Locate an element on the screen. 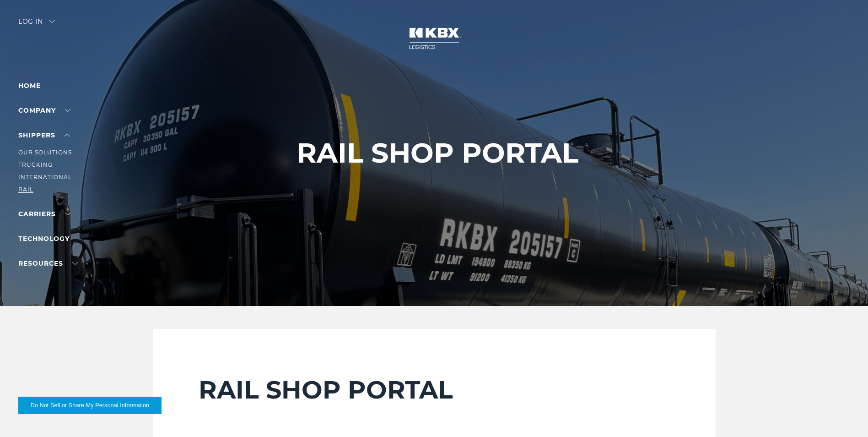 This screenshot has width=868, height=437. img: arrow is located at coordinates (52, 21).